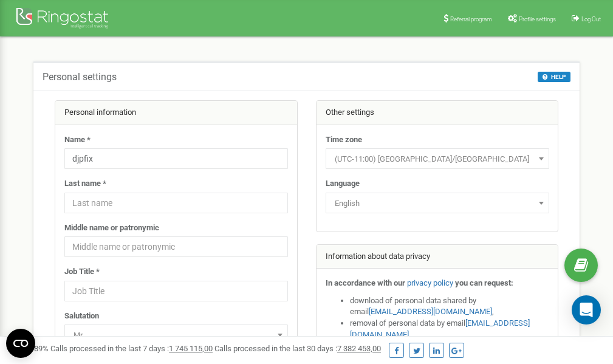 This screenshot has height=364, width=613. Describe the element at coordinates (438, 113) in the screenshot. I see `div: Other settings` at that location.